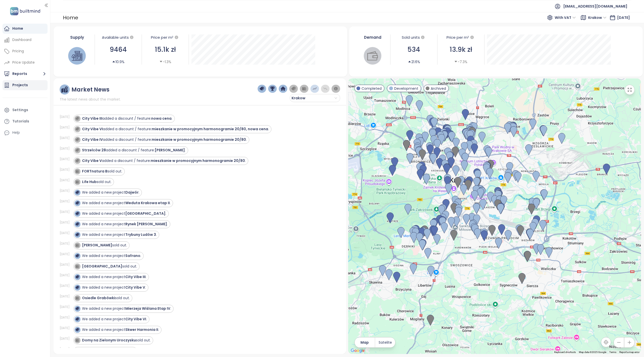 This screenshot has width=644, height=357. What do you see at coordinates (25, 29) in the screenshot?
I see `a: Home` at bounding box center [25, 29].